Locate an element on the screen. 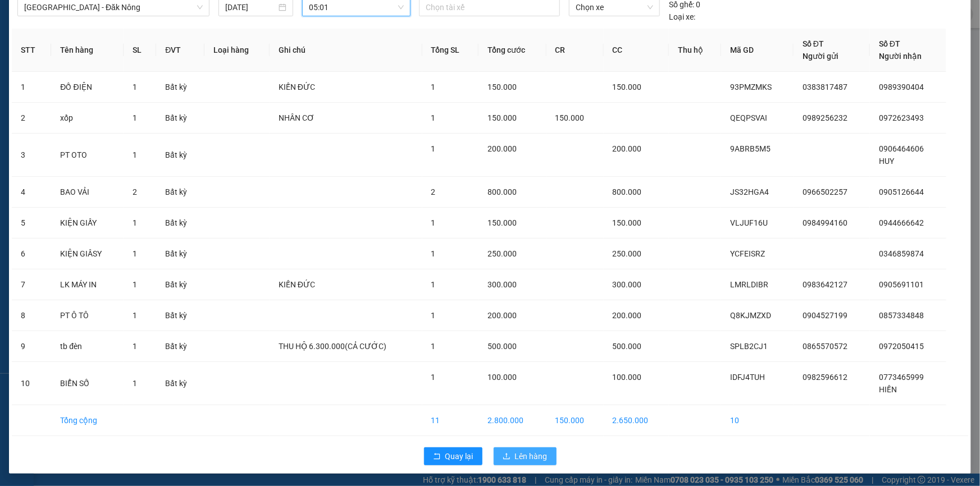 The image size is (980, 486). th: ĐVT is located at coordinates (180, 50).